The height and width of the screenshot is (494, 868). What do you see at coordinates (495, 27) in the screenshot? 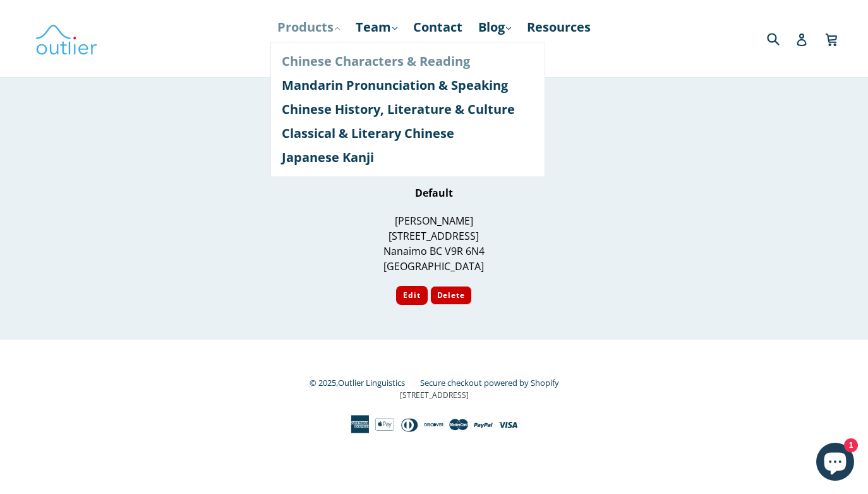
I see `a: Blog` at bounding box center [495, 27].